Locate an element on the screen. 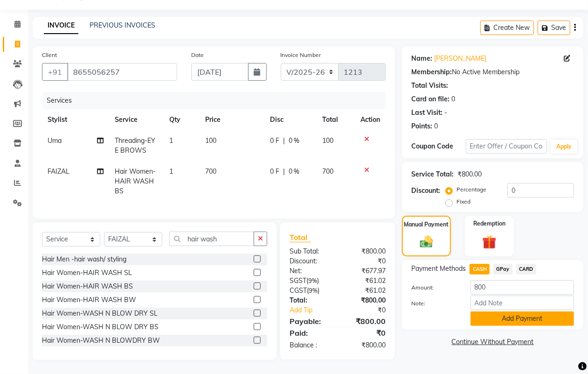  a: Add Tip is located at coordinates (315, 310).